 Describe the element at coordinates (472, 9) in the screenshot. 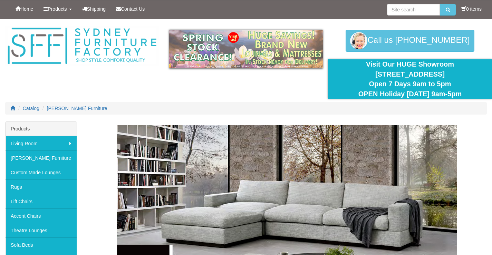

I see `li: 0 items` at that location.